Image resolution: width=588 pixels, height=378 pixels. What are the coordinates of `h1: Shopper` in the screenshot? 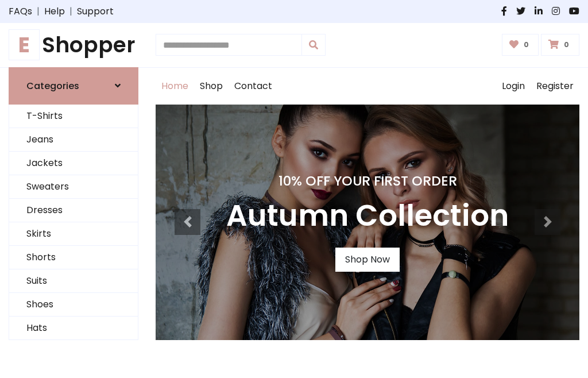 It's located at (74, 45).